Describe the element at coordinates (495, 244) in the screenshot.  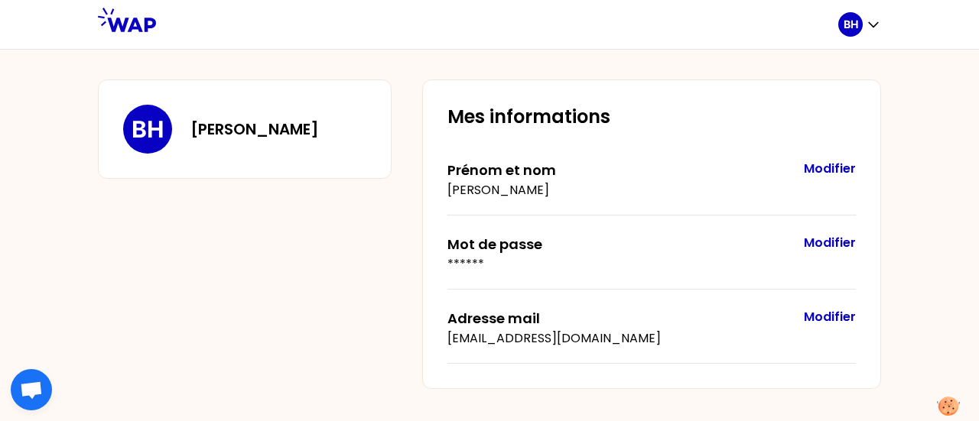
I see `label: Mot de passe` at that location.